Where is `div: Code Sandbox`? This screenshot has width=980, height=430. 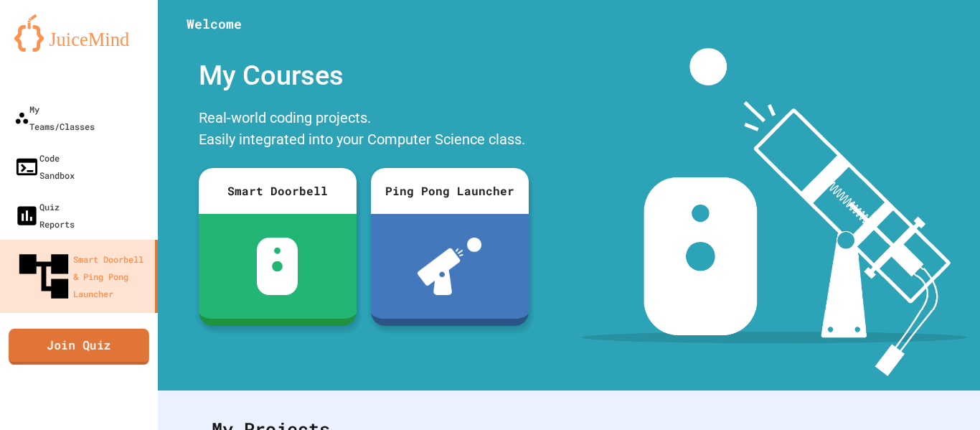 div: Code Sandbox is located at coordinates (44, 167).